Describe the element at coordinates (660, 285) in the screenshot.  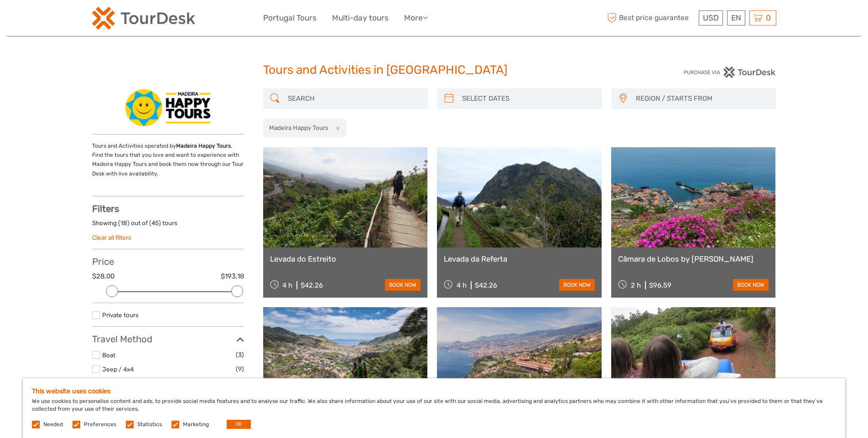
I see `div: $96.59` at that location.